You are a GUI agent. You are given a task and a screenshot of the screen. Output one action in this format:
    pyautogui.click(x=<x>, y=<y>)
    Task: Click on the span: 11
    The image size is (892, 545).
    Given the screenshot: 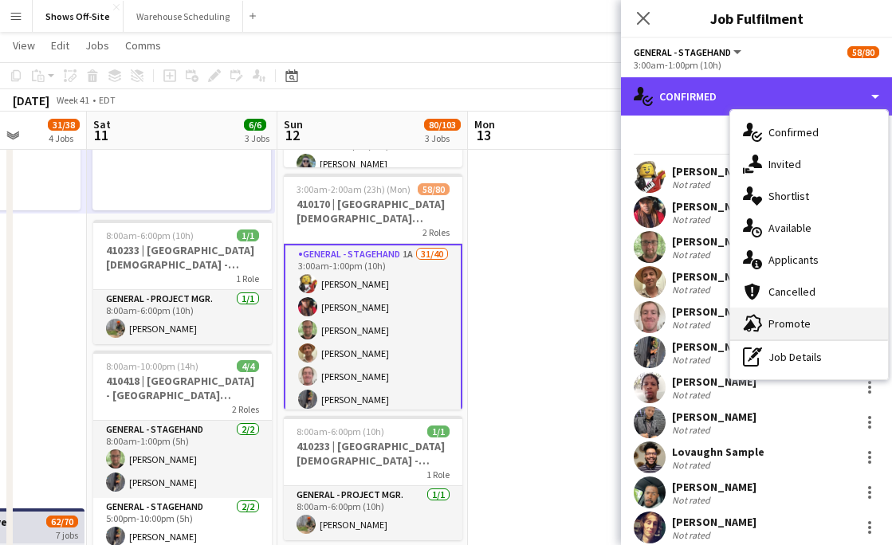 What is the action you would take?
    pyautogui.click(x=100, y=135)
    